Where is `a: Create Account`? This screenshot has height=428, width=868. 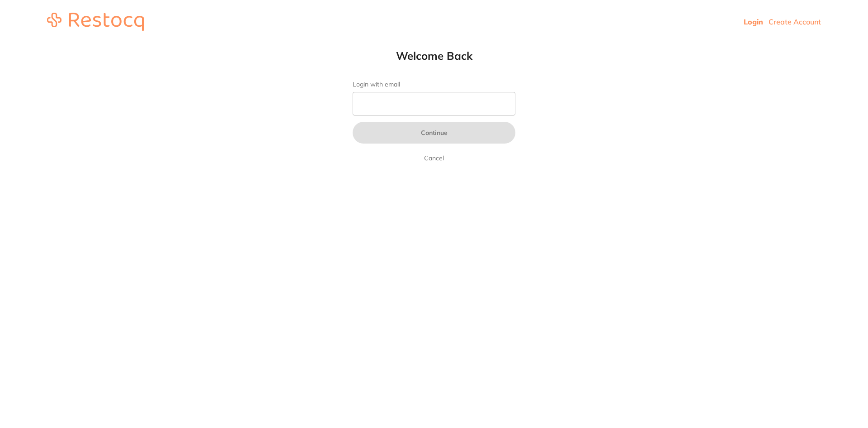
a: Create Account is located at coordinates (795, 22).